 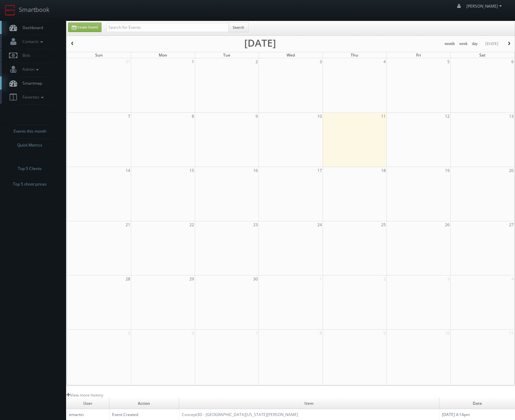 What do you see at coordinates (475, 44) in the screenshot?
I see `button: day` at bounding box center [475, 44].